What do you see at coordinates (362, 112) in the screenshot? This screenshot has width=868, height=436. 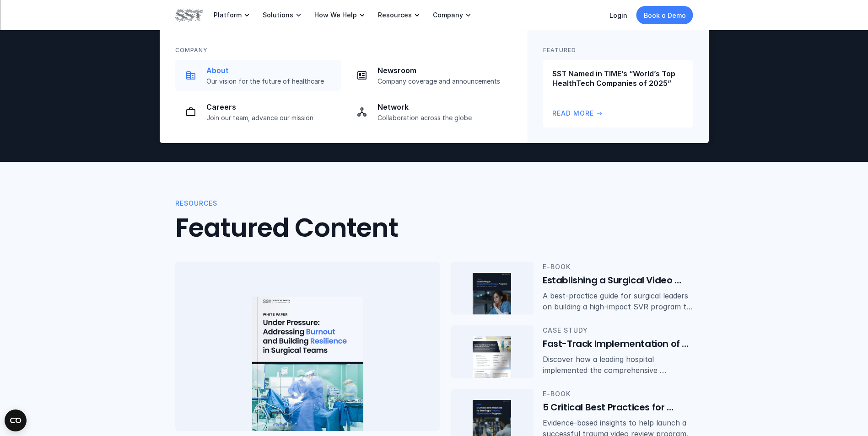 I see `img: Network icon` at bounding box center [362, 112].